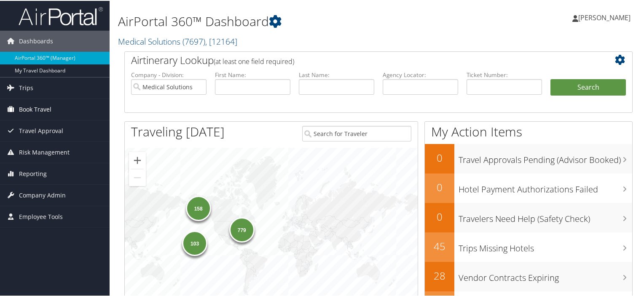 The width and height of the screenshot is (644, 296). What do you see at coordinates (529, 187) in the screenshot?
I see `a: 0Hotel Payment Authorizations Failed` at bounding box center [529, 187].